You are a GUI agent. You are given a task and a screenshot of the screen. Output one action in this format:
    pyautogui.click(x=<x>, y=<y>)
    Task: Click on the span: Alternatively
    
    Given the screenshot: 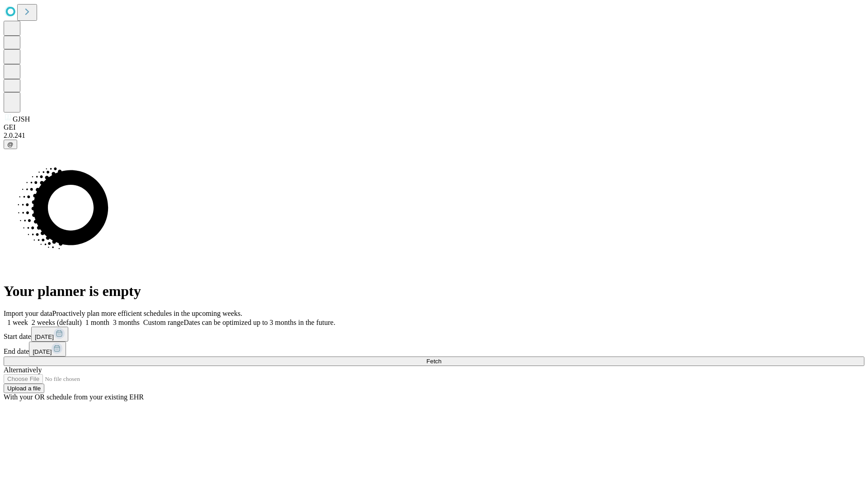 What is the action you would take?
    pyautogui.click(x=23, y=369)
    